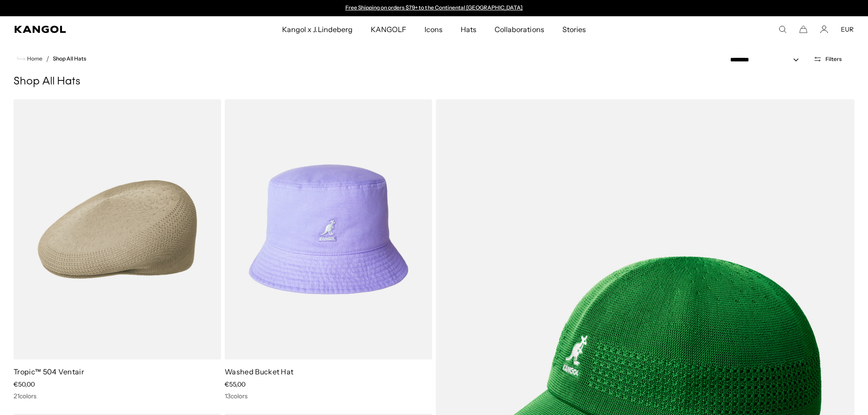 The width and height of the screenshot is (868, 415). Describe the element at coordinates (434, 29) in the screenshot. I see `a: Icons` at that location.